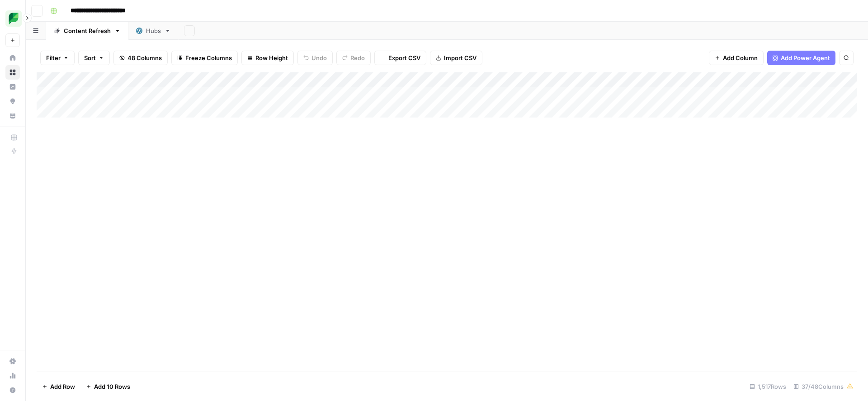 This screenshot has width=868, height=401. Describe the element at coordinates (767, 387) in the screenshot. I see `div: 1,517 Rows` at that location.